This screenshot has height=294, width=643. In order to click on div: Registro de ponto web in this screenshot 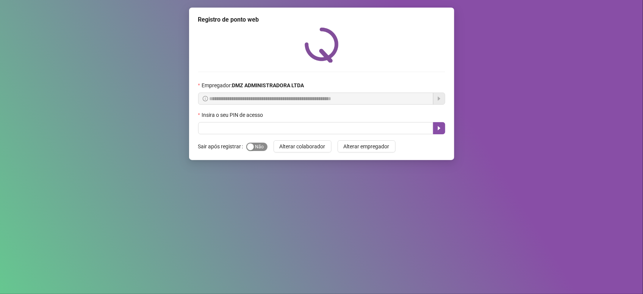, I will do `click(322, 20)`.